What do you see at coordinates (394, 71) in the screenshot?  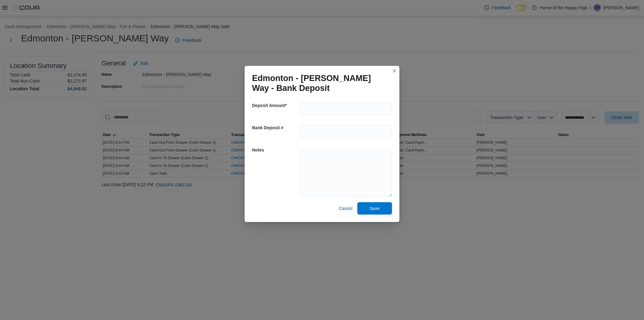 I see `button: Closes this modal window` at bounding box center [394, 71].